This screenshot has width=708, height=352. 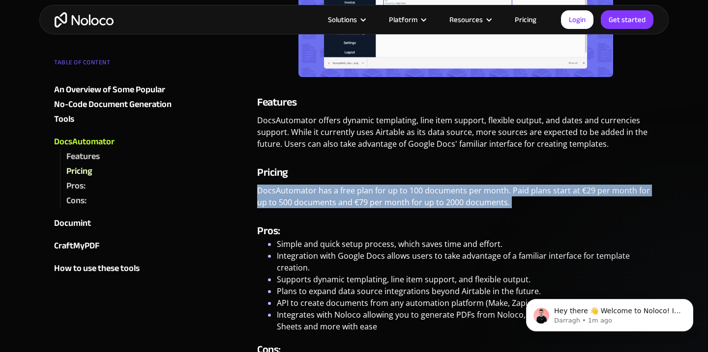 What do you see at coordinates (119, 201) in the screenshot?
I see `a: Cons:` at bounding box center [119, 201].